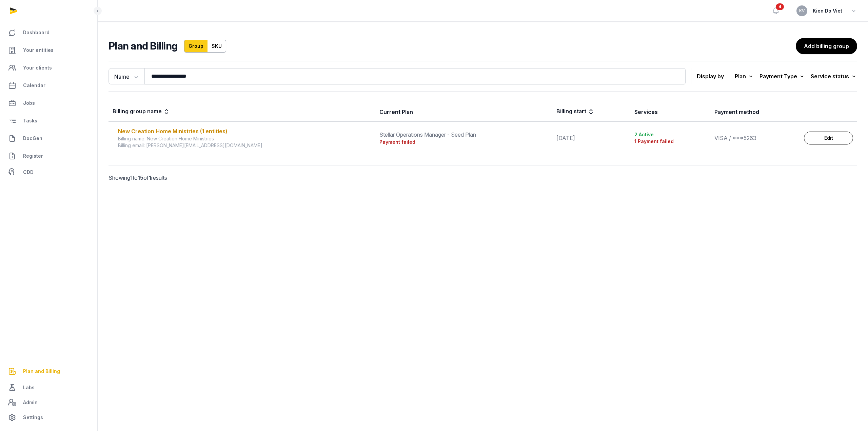 The height and width of the screenshot is (431, 868). What do you see at coordinates (48, 50) in the screenshot?
I see `a: Your entities` at bounding box center [48, 50].